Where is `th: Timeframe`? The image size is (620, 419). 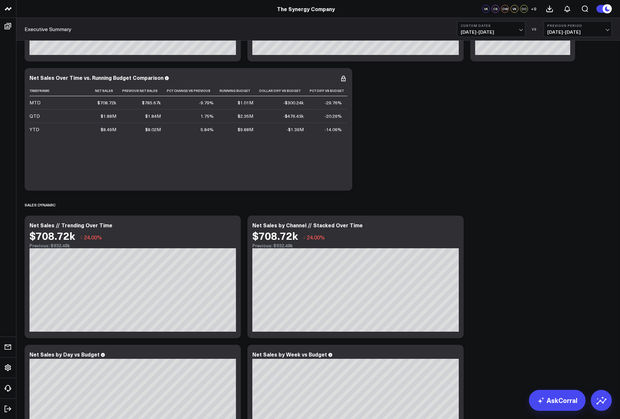
th: Timeframe is located at coordinates (62, 91).